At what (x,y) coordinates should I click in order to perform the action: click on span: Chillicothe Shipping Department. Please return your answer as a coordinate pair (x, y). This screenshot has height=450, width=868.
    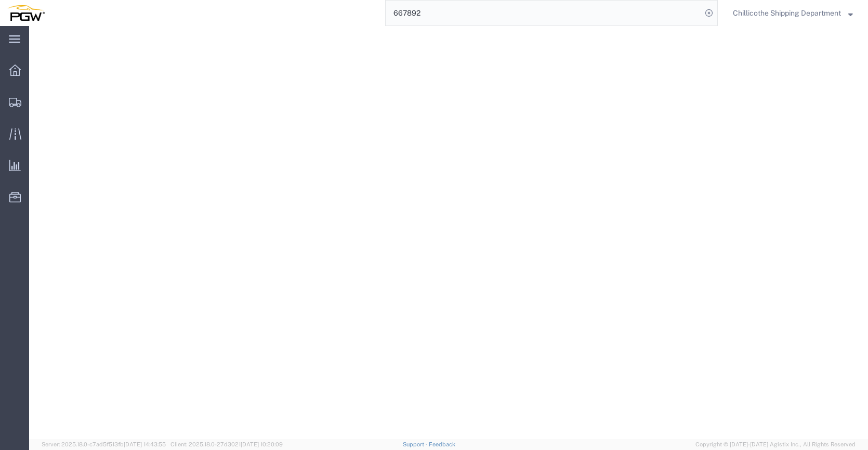
    Looking at the image, I should click on (787, 13).